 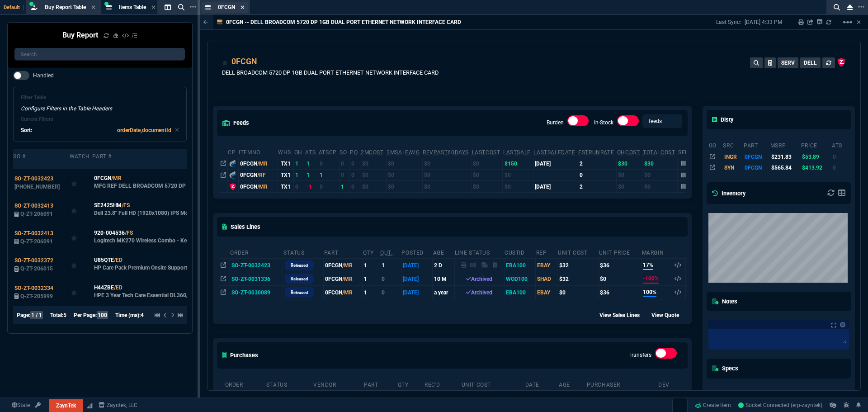 What do you see at coordinates (26, 130) in the screenshot?
I see `p: Sort:` at bounding box center [26, 130].